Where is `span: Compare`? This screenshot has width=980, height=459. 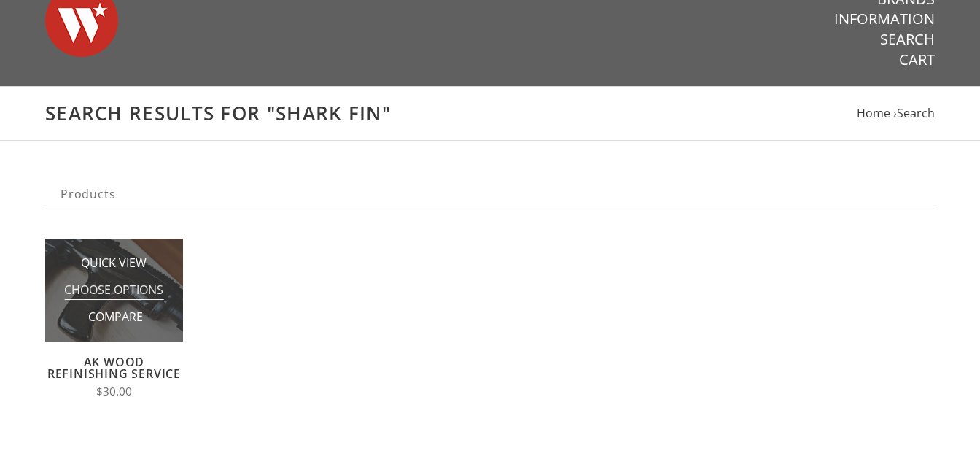 span: Compare is located at coordinates (115, 317).